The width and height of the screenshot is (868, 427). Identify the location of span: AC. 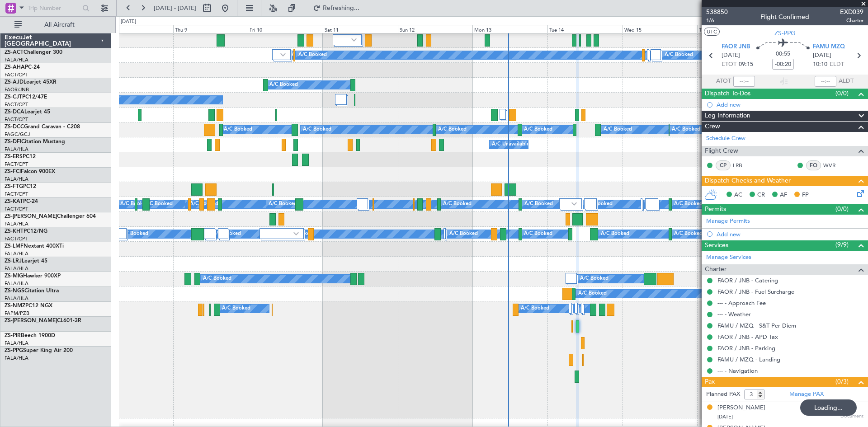
(738, 195).